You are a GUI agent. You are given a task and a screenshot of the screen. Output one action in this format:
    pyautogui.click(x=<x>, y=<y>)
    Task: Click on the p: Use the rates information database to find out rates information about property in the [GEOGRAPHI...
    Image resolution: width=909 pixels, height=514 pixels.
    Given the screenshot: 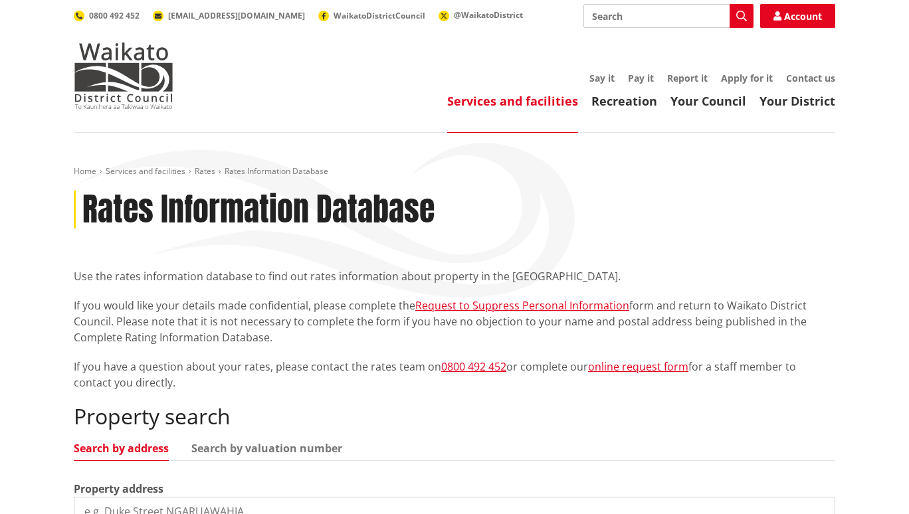 What is the action you would take?
    pyautogui.click(x=455, y=277)
    